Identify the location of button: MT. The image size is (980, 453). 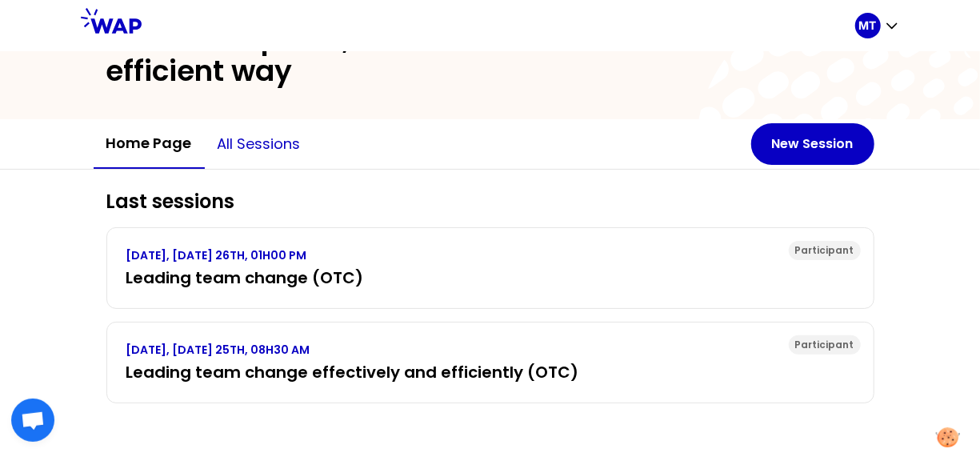
(877, 25).